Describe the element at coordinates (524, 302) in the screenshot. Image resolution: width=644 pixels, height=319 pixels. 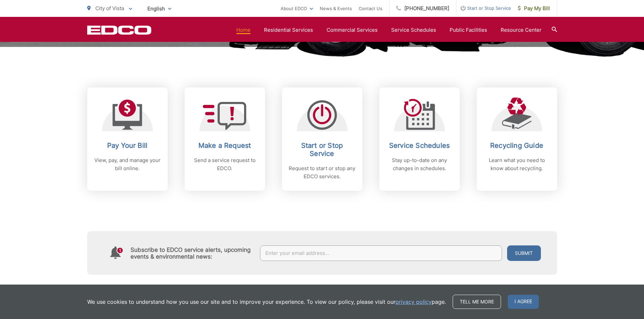
I see `span: I agree` at that location.